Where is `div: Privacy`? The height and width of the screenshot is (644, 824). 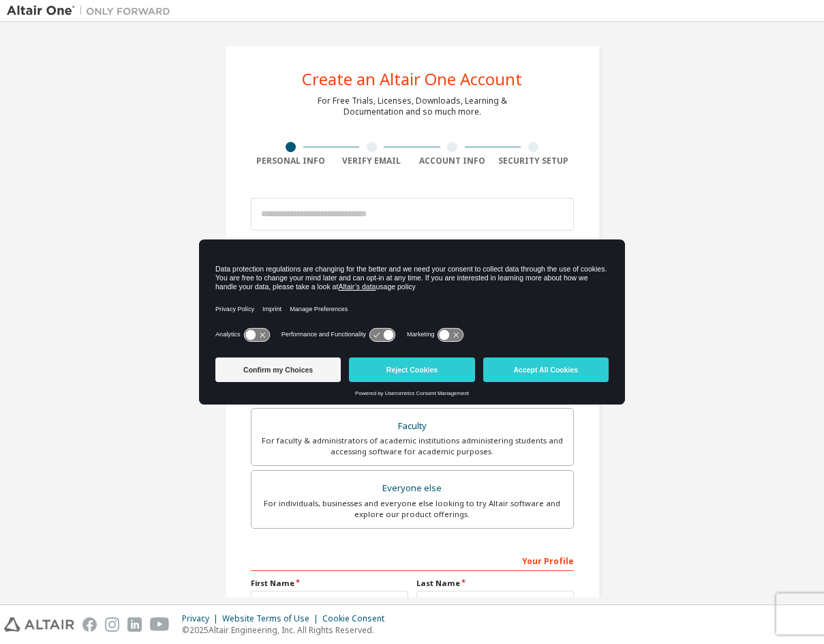
div: Privacy is located at coordinates (201, 618).